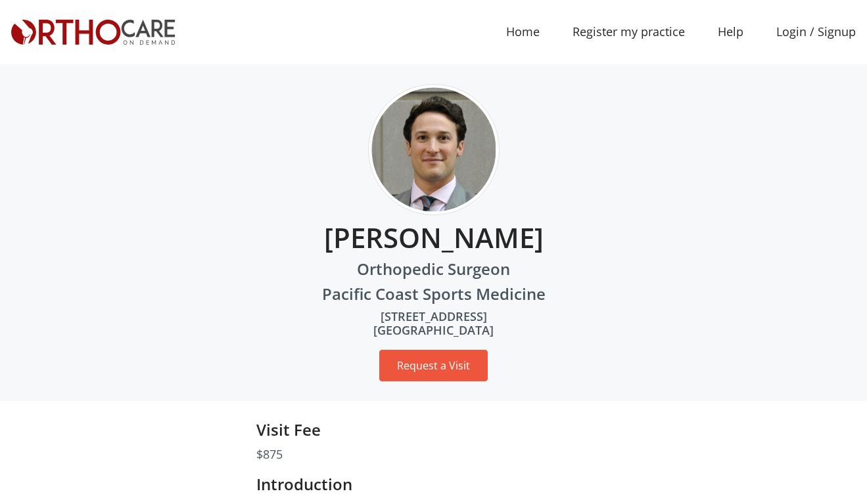 Image resolution: width=867 pixels, height=504 pixels. Describe the element at coordinates (730, 32) in the screenshot. I see `a: Help` at that location.